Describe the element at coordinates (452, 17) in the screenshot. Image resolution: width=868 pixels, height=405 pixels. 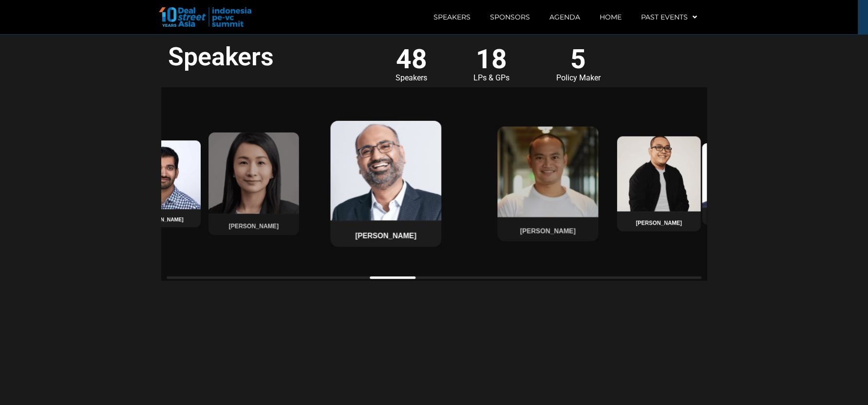
I see `a: Speakers` at that location.